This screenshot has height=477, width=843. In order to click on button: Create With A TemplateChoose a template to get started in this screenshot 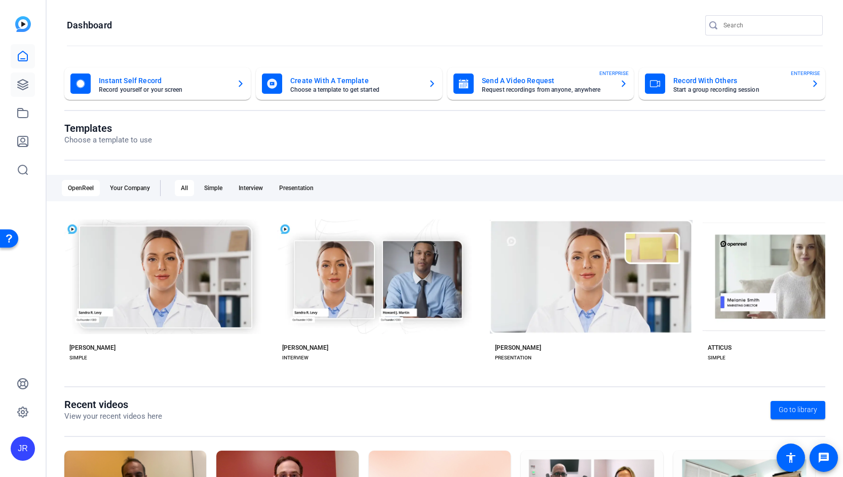, I will do `click(349, 84)`.